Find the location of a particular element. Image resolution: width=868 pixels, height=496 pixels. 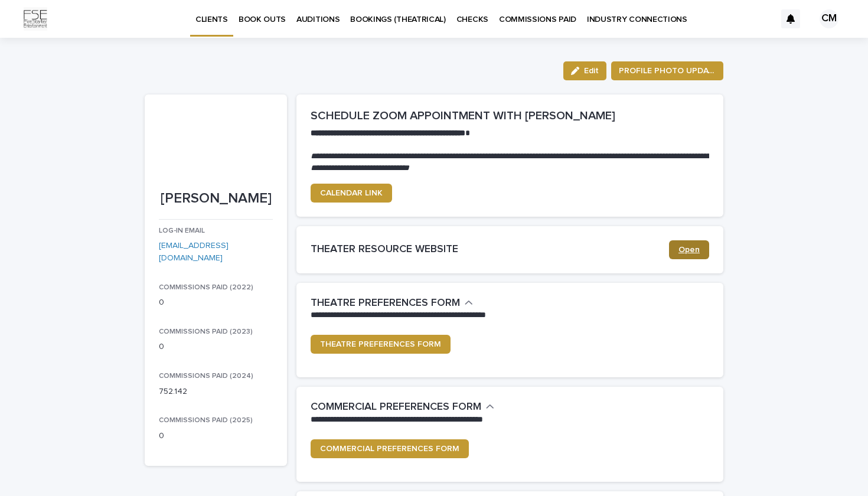

span: THEATRE PREFERENCES FORM is located at coordinates (380, 344).